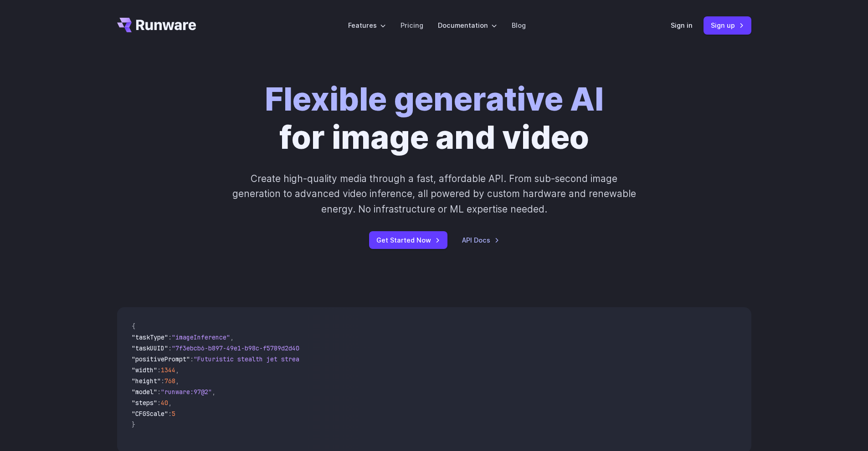 The image size is (868, 451). Describe the element at coordinates (481, 240) in the screenshot. I see `a: API Docs` at that location.